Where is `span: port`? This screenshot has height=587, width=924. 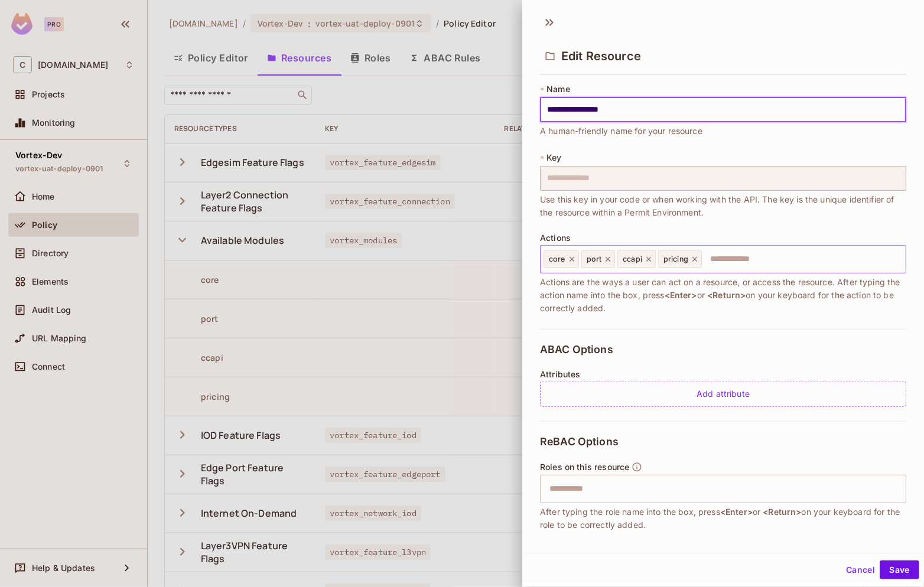 span: port is located at coordinates (594, 260).